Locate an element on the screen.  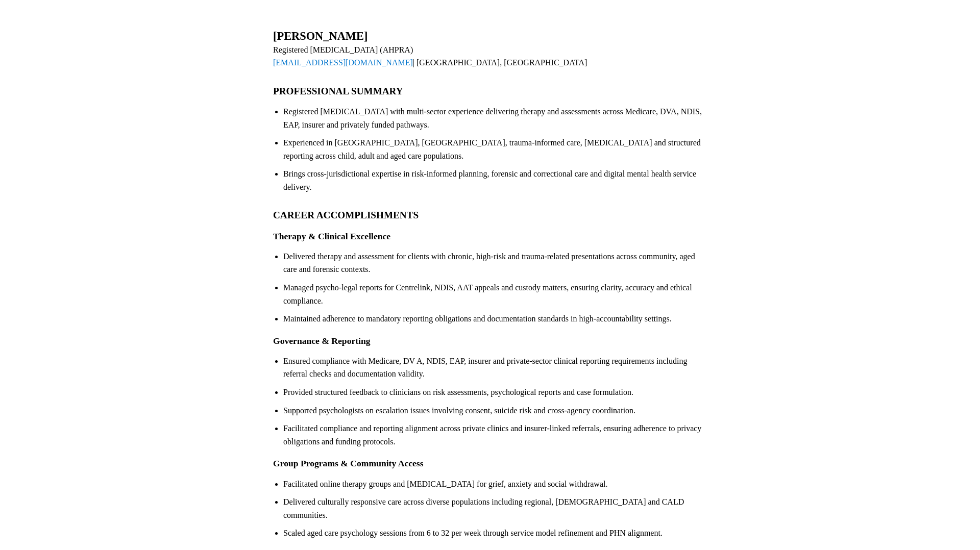
li: Delivered therapy and assessment for clients with chronic, high-risk and trauma-related presentat... is located at coordinates (495, 263).